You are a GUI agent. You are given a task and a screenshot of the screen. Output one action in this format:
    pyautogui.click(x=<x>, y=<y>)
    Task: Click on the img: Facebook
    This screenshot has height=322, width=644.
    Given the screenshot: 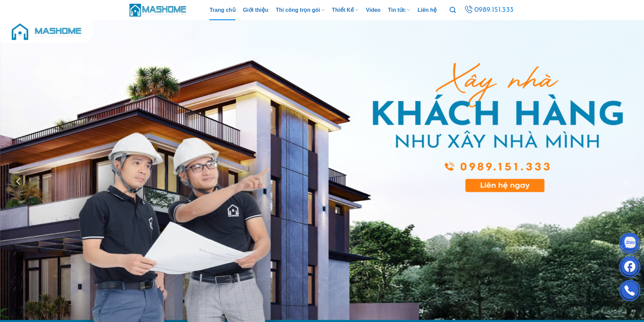 What is the action you would take?
    pyautogui.click(x=630, y=268)
    